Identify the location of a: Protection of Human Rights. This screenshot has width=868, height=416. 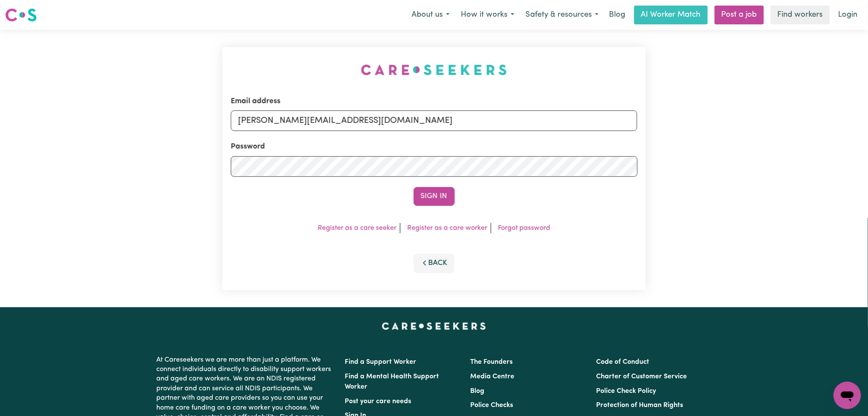
(639, 405).